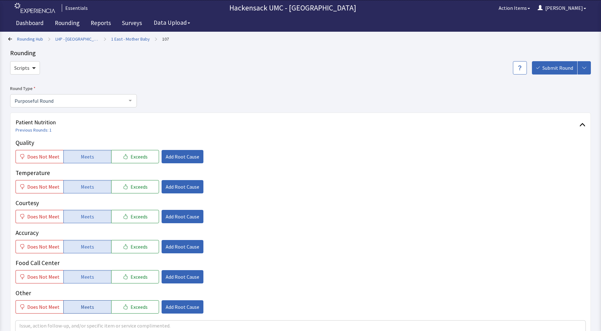 The height and width of the screenshot is (331, 601). Describe the element at coordinates (74, 88) in the screenshot. I see `label: Round Type` at that location.